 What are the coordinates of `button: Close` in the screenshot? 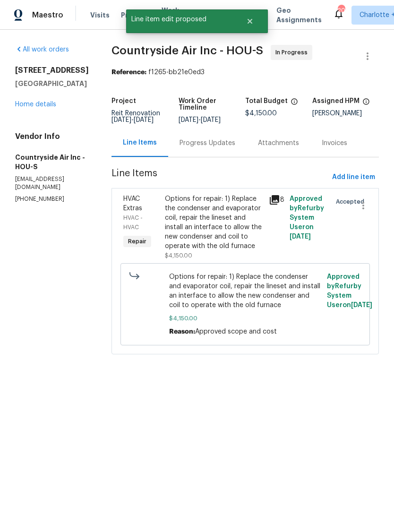 It's located at (250, 21).